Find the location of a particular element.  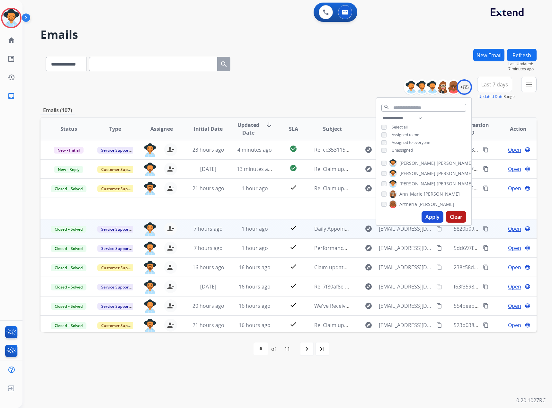

div: of is located at coordinates (273, 349).